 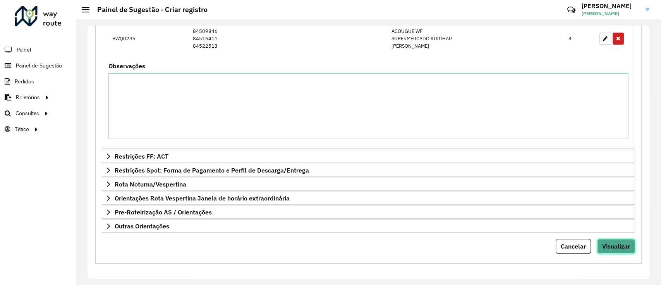 I want to click on td: BWQ0295, so click(x=149, y=38).